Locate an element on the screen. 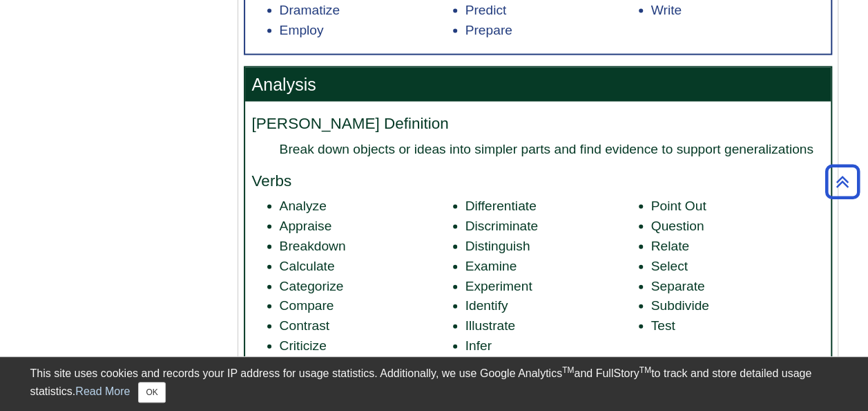  li: Identify is located at coordinates (551, 306).